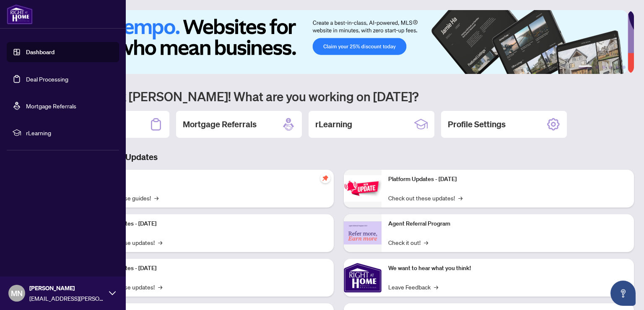  I want to click on button: 6, so click(624, 67).